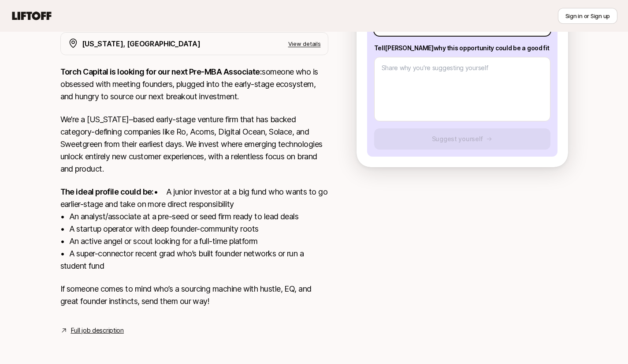 The height and width of the screenshot is (364, 628). What do you see at coordinates (161, 71) in the screenshot?
I see `strong: Torch Capital is looking for our next Pre-MBA Associate:` at bounding box center [161, 71].